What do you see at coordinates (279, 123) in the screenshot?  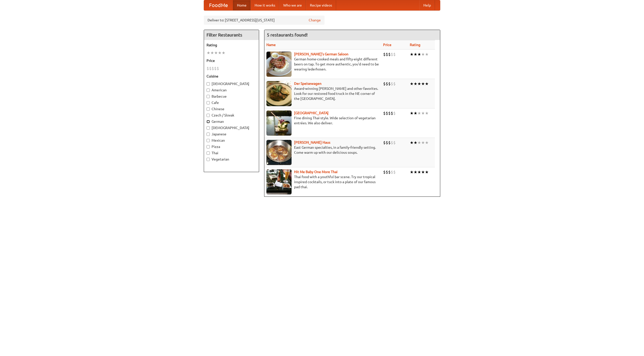 I see `img: satay.jpg` at bounding box center [279, 123].